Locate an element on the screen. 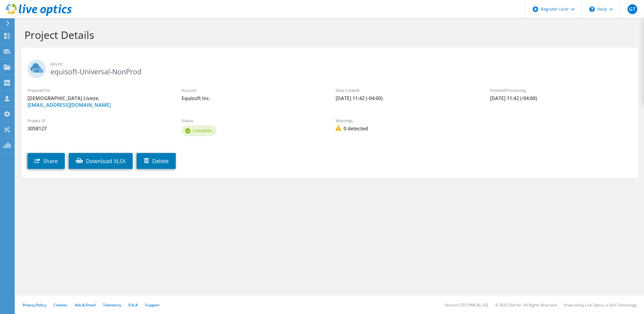  a: Download XLSX is located at coordinates (101, 161).